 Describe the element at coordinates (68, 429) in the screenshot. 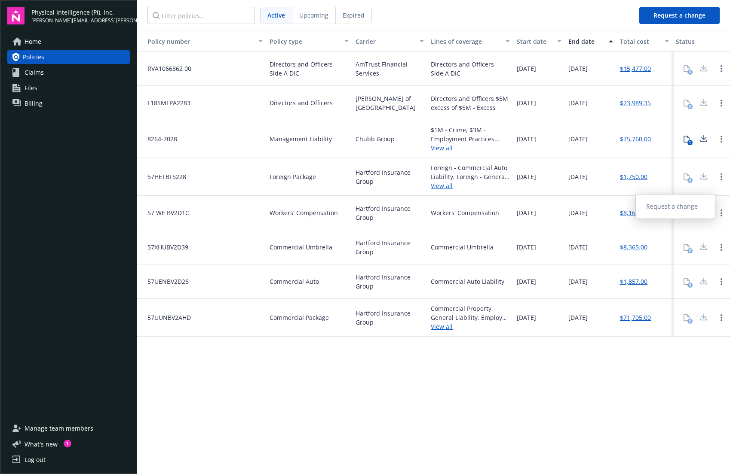

I see `a: Manage team members` at that location.